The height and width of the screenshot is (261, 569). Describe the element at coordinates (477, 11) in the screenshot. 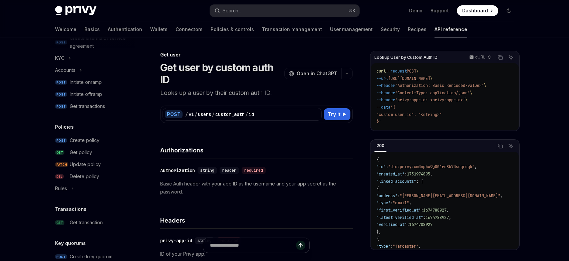

I see `a: Dashboard` at that location.